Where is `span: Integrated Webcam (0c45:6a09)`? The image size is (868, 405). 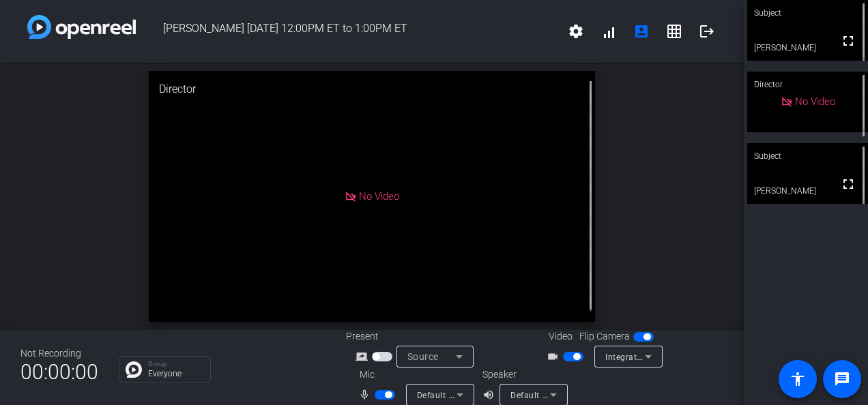
span: Integrated Webcam (0c45:6a09) is located at coordinates (670, 356).